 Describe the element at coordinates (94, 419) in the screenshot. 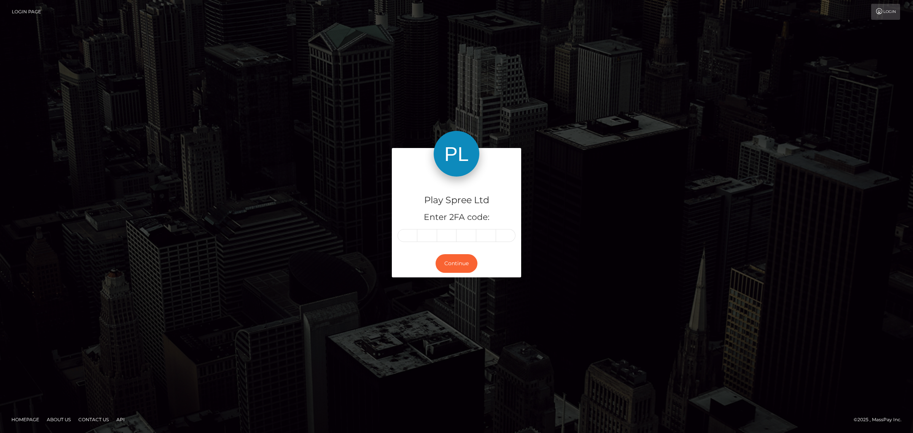

I see `a: Contact Us` at that location.